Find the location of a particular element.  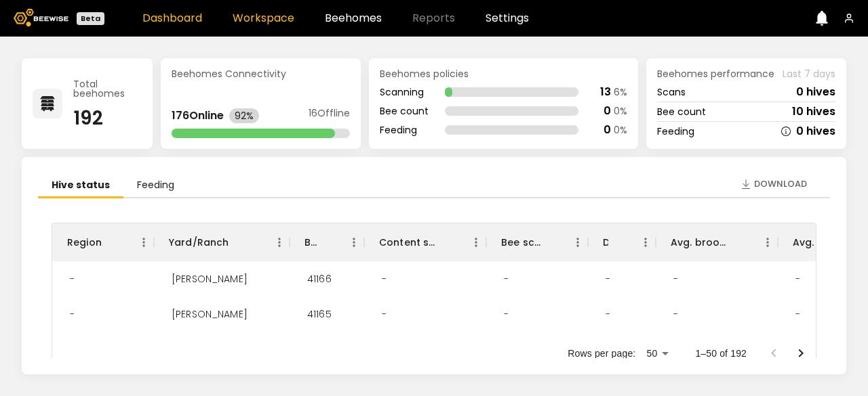

div: 192 is located at coordinates (107, 119).